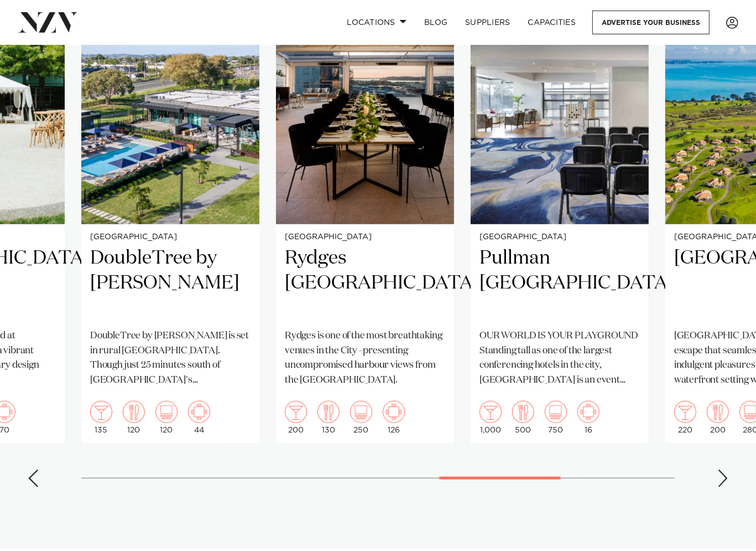  Describe the element at coordinates (556, 418) in the screenshot. I see `div: 750` at that location.